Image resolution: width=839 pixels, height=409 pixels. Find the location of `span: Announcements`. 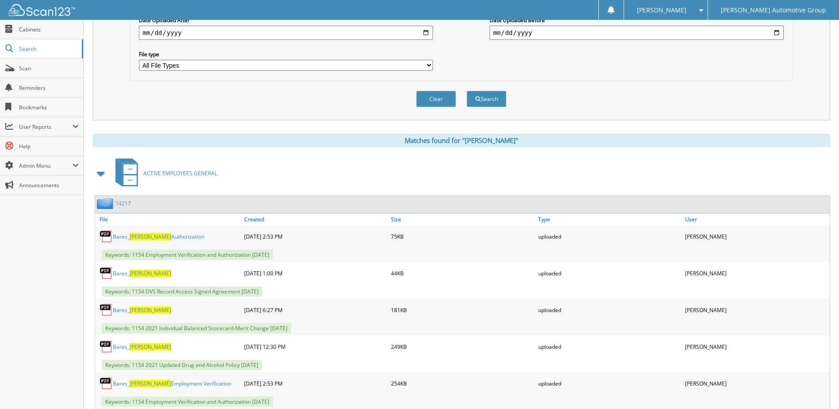

span: Announcements is located at coordinates (49, 185).